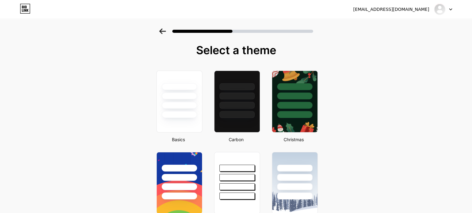 This screenshot has height=213, width=472. I want to click on img: Əli ibn Əbu Talib, so click(440, 9).